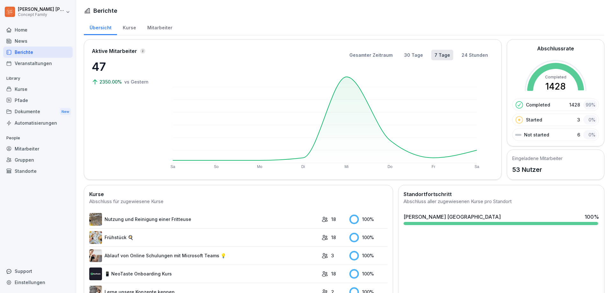  I want to click on p: 47, so click(124, 67).